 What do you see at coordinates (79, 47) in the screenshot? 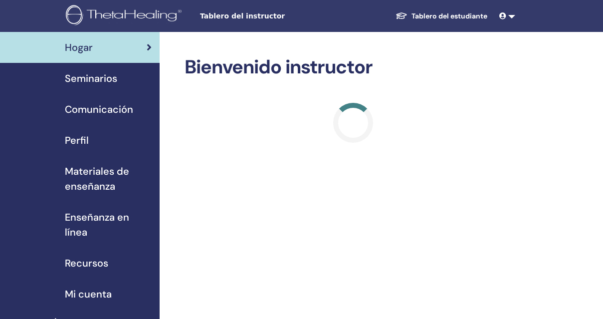
I see `span: Hogar` at bounding box center [79, 47].